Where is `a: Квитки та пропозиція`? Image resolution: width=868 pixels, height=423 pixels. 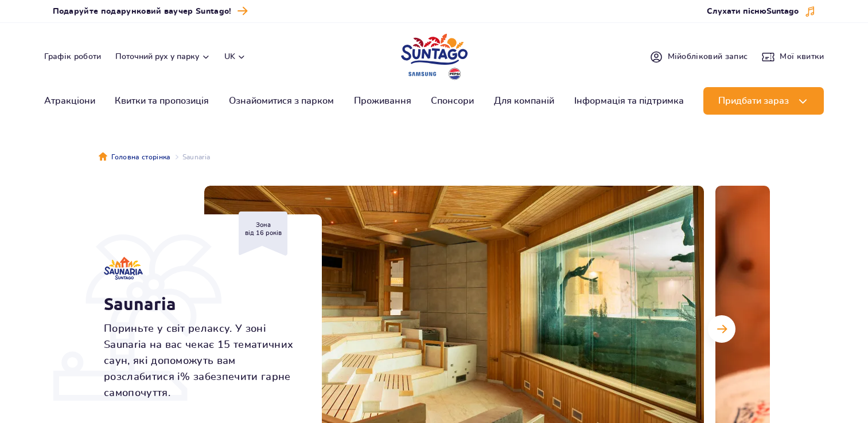
a: Квитки та пропозиція is located at coordinates (162, 101).